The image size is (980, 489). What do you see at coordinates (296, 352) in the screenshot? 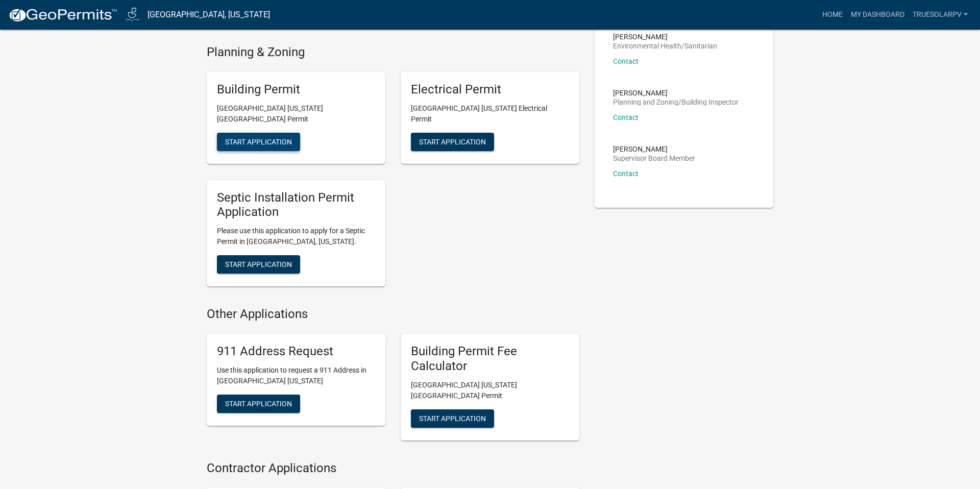
I see `h5: 911 Address Request` at bounding box center [296, 352].